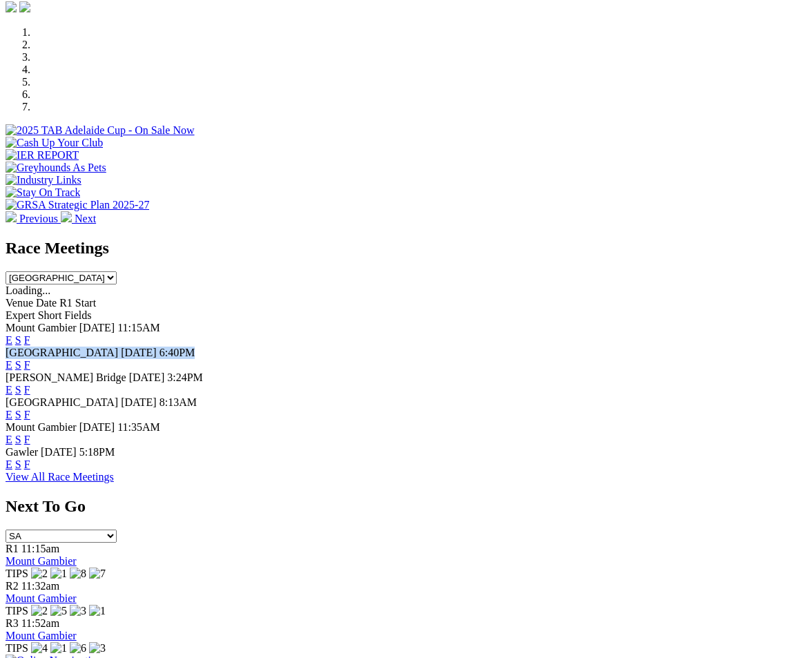  I want to click on span: 8:13AM, so click(178, 402).